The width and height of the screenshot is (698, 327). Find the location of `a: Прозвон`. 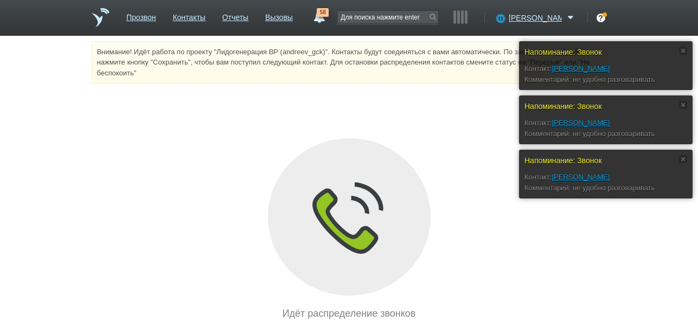

a: Прозвон is located at coordinates (141, 15).